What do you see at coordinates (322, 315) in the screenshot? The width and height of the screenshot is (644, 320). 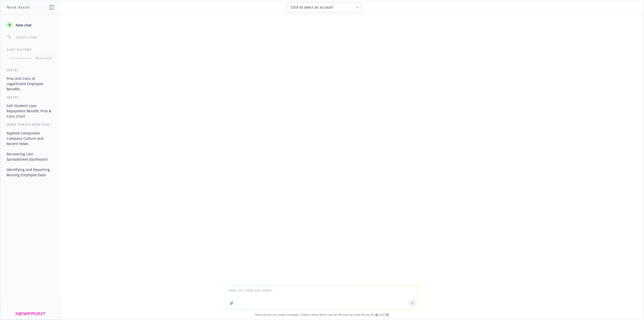 I see `span: Nova Assist can make mistakes. Explore what Nova can do: Browse prompt library for and` at bounding box center [322, 315].